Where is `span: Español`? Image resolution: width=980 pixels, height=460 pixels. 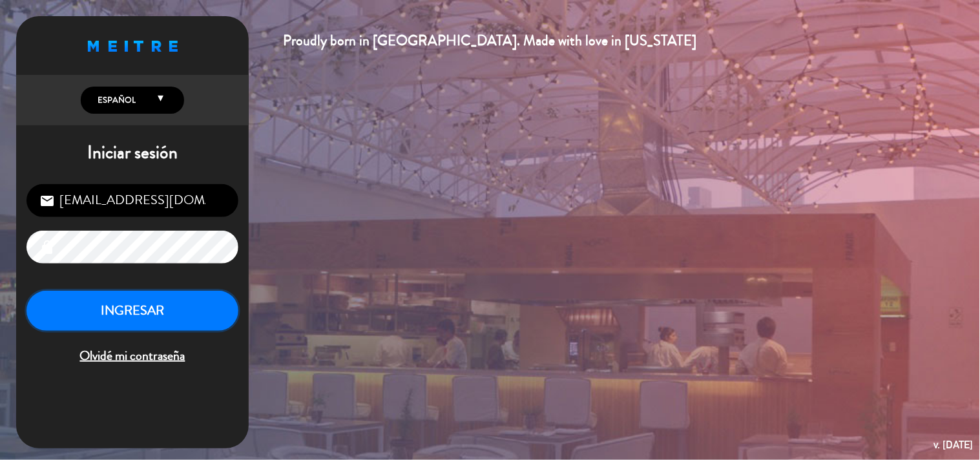
span: Español is located at coordinates (115, 100).